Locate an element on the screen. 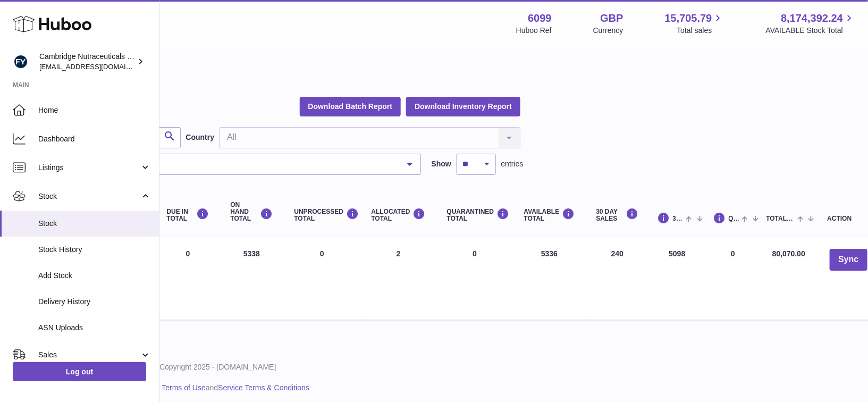 The width and height of the screenshot is (868, 402). div: ALLOCATED Total is located at coordinates (399, 215).